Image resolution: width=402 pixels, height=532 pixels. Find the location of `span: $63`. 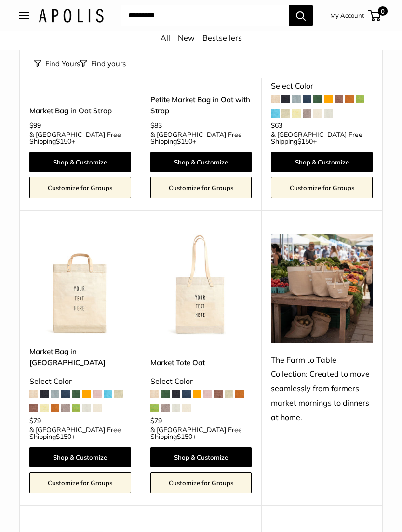

span: $63 is located at coordinates (277, 125).